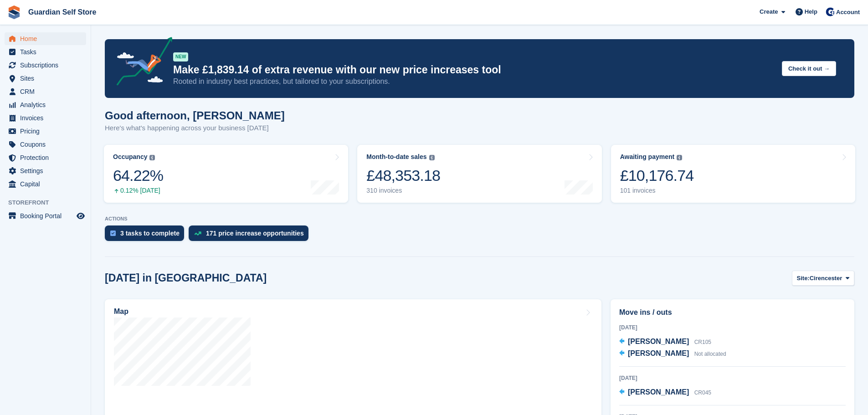 This screenshot has width=868, height=415. What do you see at coordinates (809, 68) in the screenshot?
I see `button: Check it out →` at bounding box center [809, 68].